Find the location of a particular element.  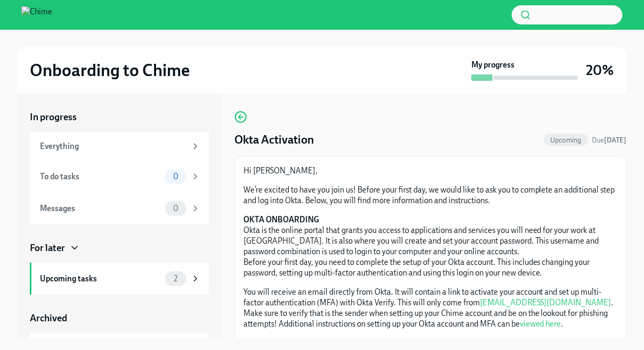

h3: 20% is located at coordinates (600, 70).